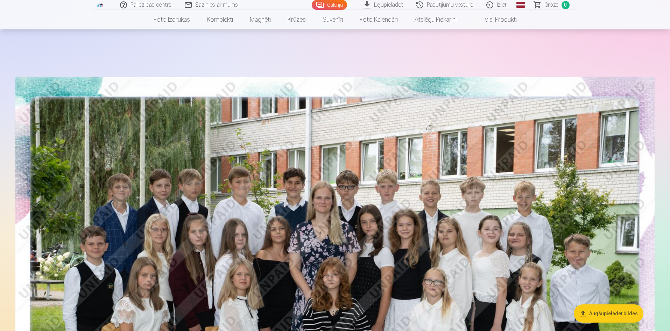  What do you see at coordinates (551, 5) in the screenshot?
I see `span: Grozs` at bounding box center [551, 5].